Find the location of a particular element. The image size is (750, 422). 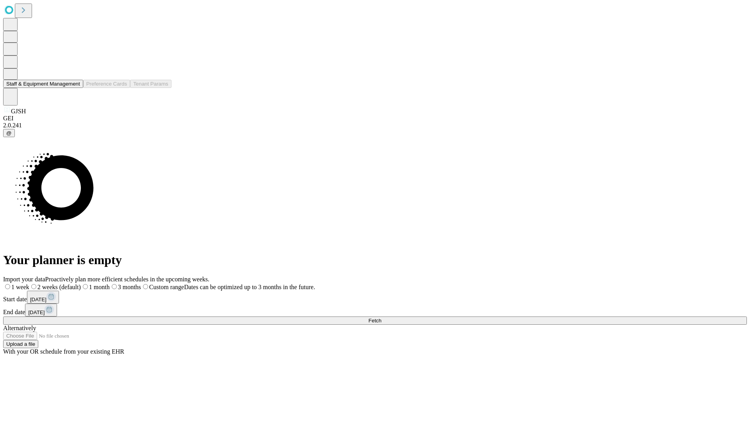

span: 1 week is located at coordinates (20, 287).